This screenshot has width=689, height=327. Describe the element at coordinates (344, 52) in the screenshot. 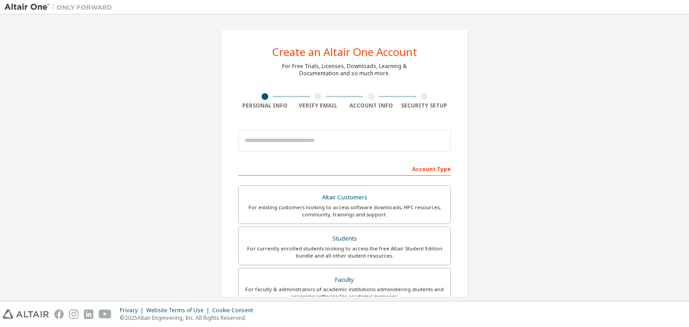

I see `div: Create an Altair One Account` at that location.